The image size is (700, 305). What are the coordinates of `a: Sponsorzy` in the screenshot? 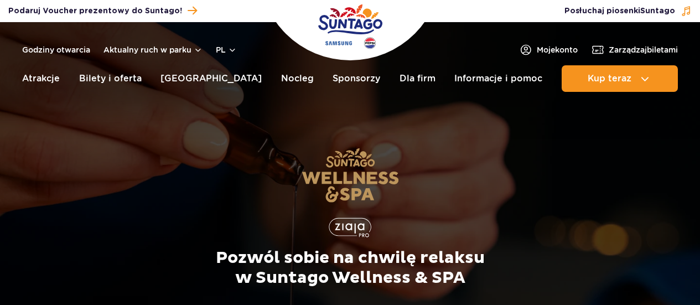 It's located at (356, 79).